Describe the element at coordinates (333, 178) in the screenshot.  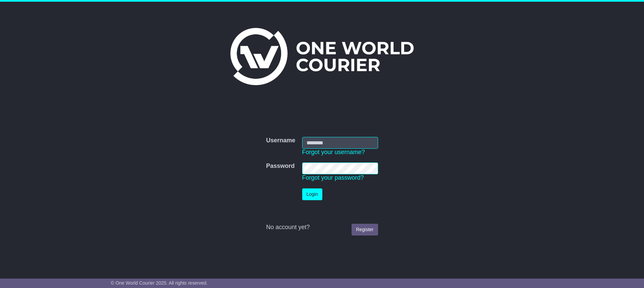
I see `a: Forgot your password?` at that location.